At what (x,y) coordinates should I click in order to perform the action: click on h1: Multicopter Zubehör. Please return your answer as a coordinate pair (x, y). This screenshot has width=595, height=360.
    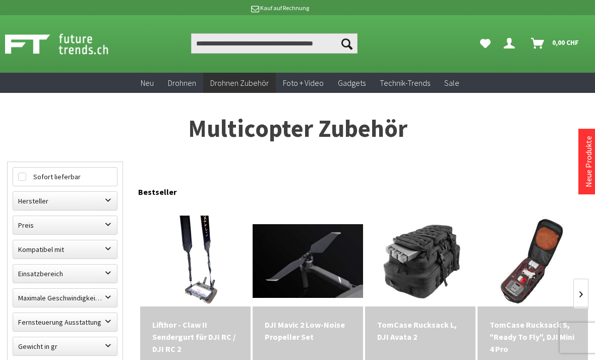
    Looking at the image, I should click on (297, 129).